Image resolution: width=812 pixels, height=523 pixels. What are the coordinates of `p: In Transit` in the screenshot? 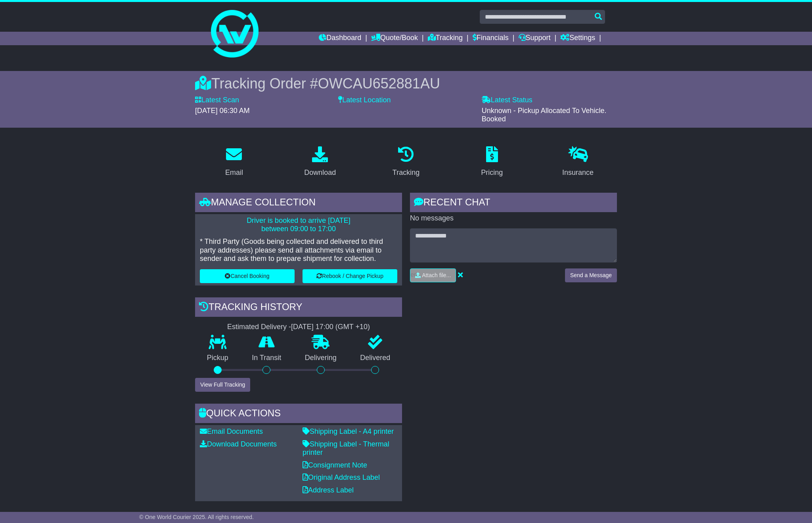 It's located at (267, 358).